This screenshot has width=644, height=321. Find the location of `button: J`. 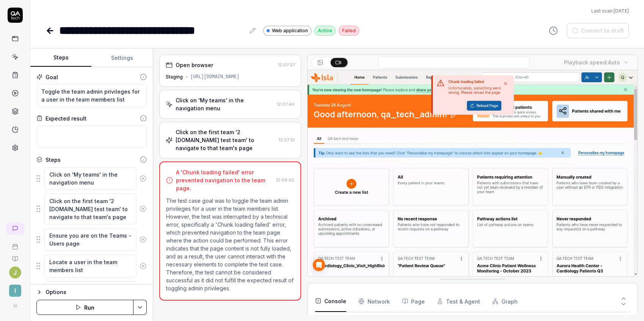

button: J is located at coordinates (15, 272).